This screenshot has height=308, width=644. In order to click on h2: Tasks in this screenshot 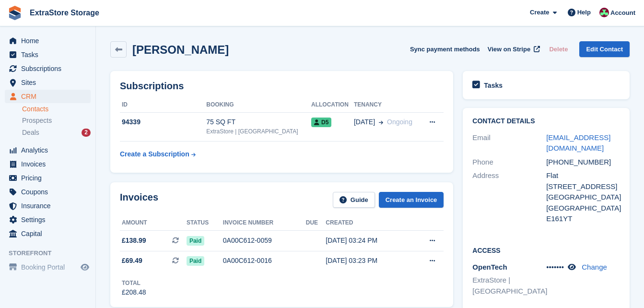, I will do `click(493, 85)`.